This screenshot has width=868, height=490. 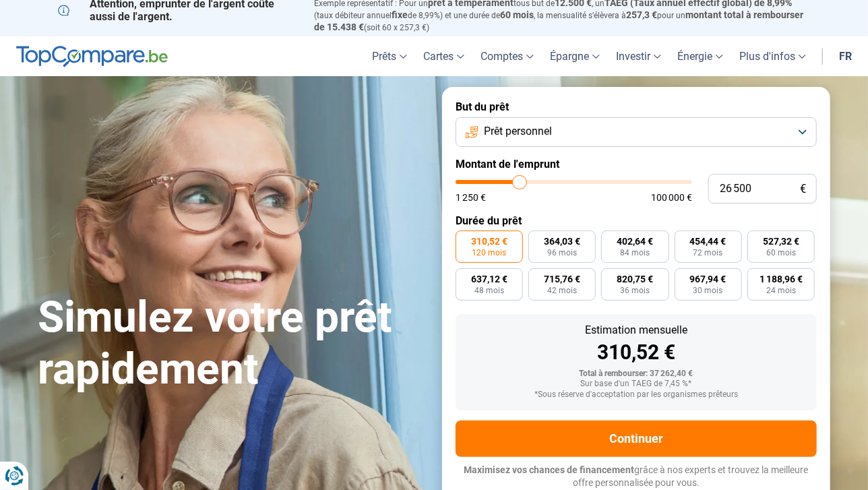 I want to click on div: Total à rembourser: 37 262,40 €, so click(x=636, y=374).